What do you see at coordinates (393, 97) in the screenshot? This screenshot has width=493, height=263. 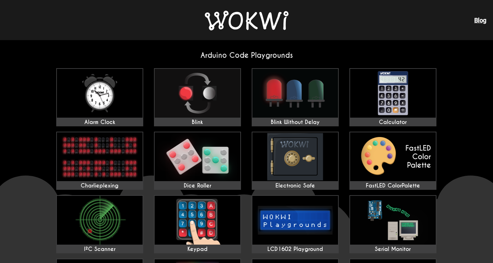 I see `a: Calculator` at bounding box center [393, 97].